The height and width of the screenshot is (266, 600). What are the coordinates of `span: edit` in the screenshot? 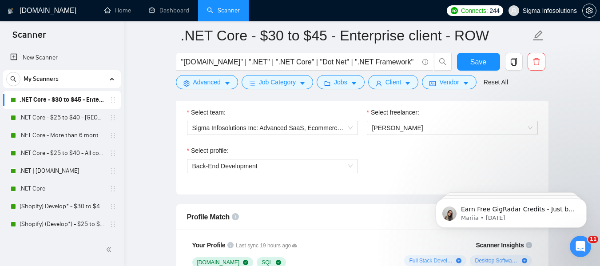 It's located at (538, 36).